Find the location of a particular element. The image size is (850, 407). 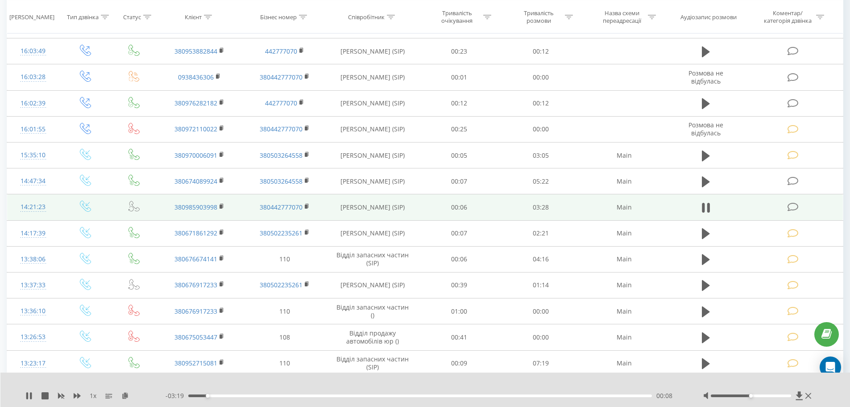

div: Тип дзвінка is located at coordinates (83, 17).